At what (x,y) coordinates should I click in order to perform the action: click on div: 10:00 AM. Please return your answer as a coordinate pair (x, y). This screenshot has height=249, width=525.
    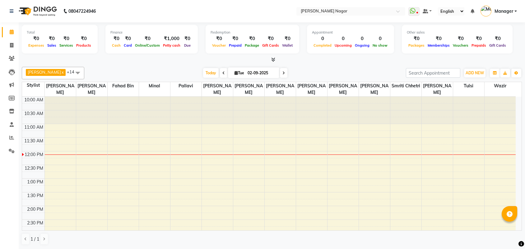
    Looking at the image, I should click on (34, 100).